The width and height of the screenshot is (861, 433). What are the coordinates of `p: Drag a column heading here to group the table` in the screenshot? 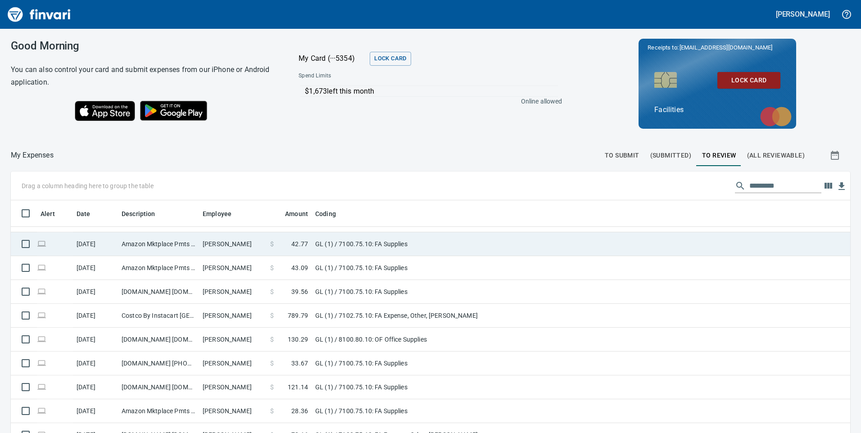 It's located at (87, 186).